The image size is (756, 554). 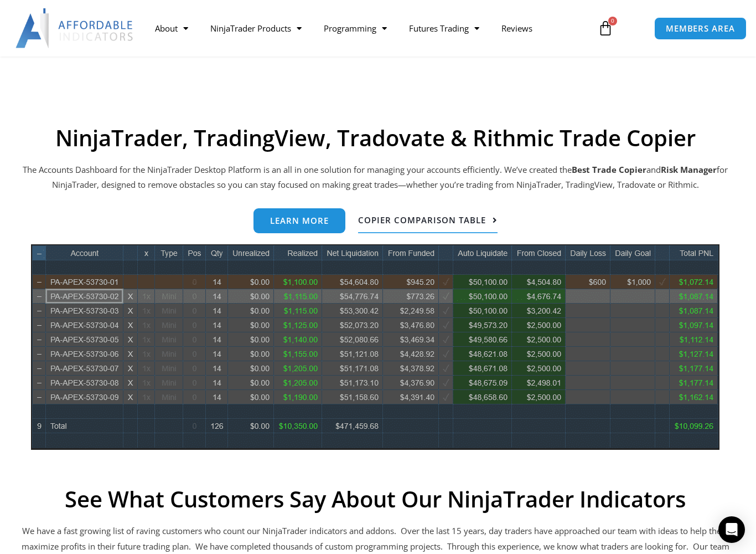 I want to click on img: LogoAI | Affordable Indicators – NinjaTrader, so click(x=75, y=28).